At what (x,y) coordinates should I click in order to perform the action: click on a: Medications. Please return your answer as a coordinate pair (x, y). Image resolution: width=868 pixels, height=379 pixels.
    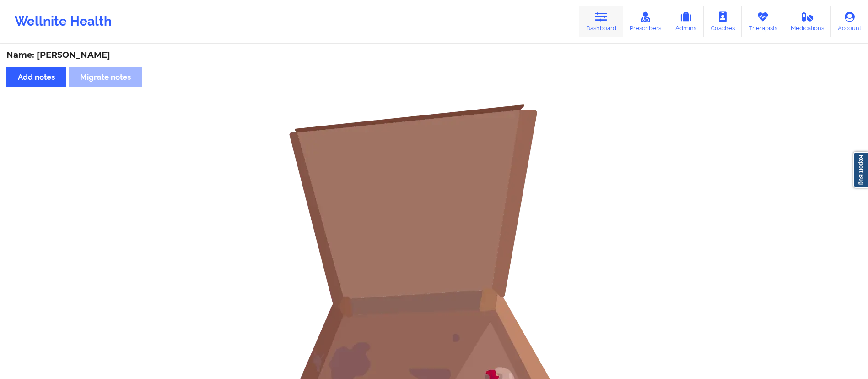
    Looking at the image, I should click on (808, 21).